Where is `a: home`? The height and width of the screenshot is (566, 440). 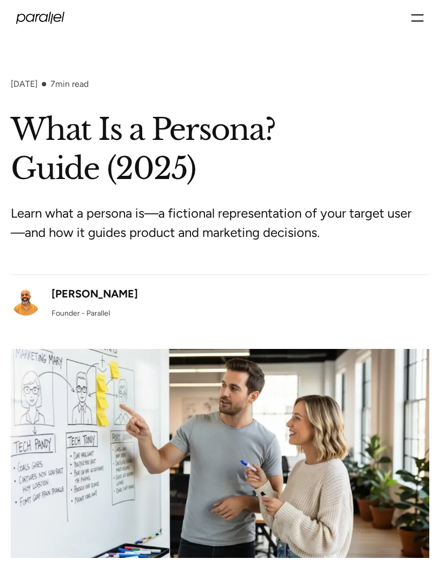 a: home is located at coordinates (40, 18).